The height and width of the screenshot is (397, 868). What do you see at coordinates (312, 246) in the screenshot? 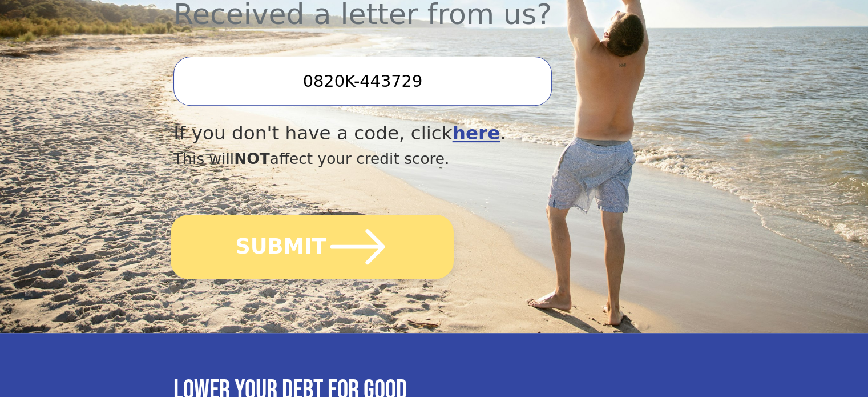
I see `button: SUBMIT` at bounding box center [312, 246].